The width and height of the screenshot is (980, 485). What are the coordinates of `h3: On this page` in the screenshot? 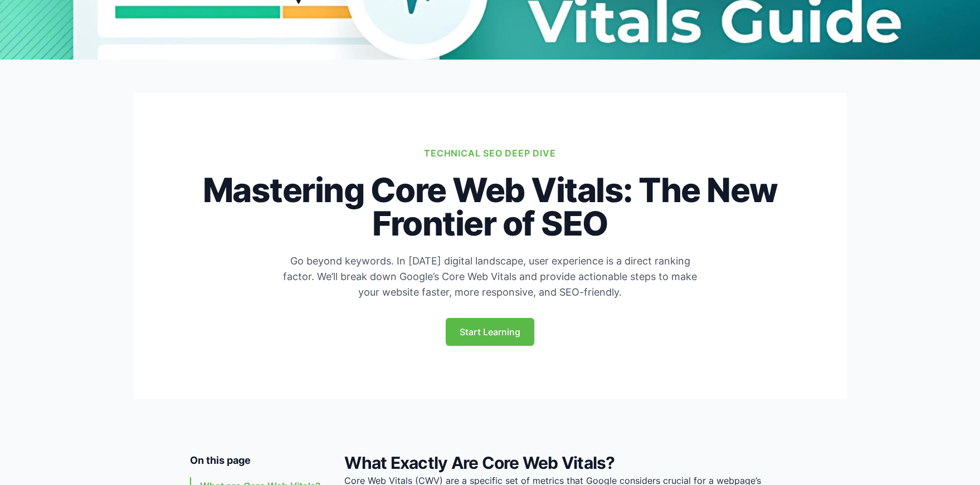 It's located at (258, 461).